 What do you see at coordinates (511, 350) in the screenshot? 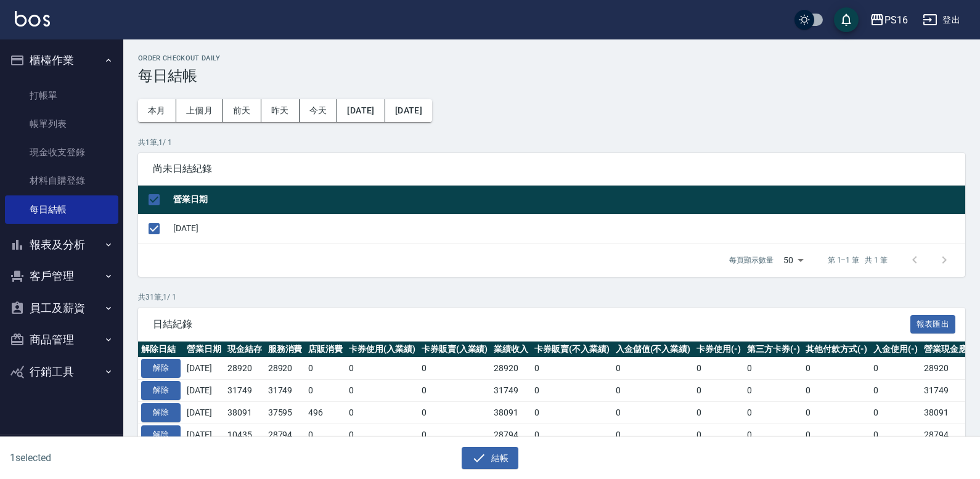
I see `th: 業績收入` at bounding box center [511, 350].